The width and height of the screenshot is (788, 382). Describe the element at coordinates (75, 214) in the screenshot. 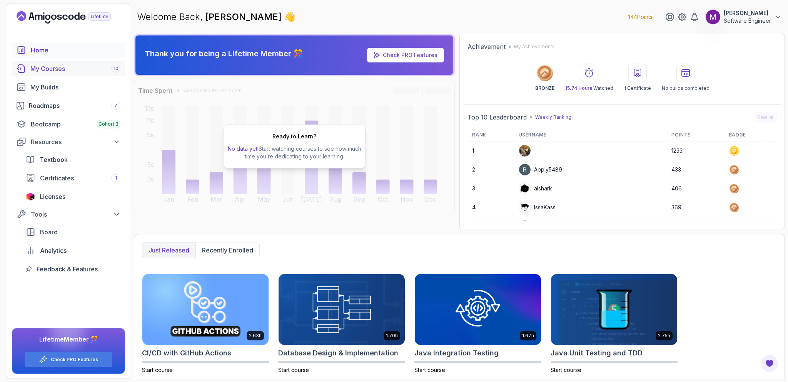

I see `div: Tools` at that location.